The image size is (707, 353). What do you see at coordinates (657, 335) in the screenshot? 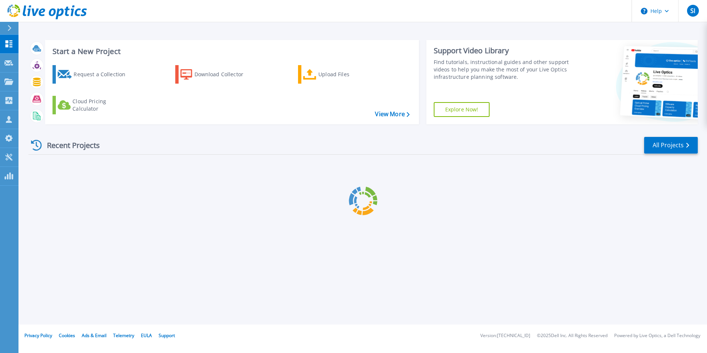
I see `li: Powered by Live Optics, a Dell Technology` at bounding box center [657, 335].